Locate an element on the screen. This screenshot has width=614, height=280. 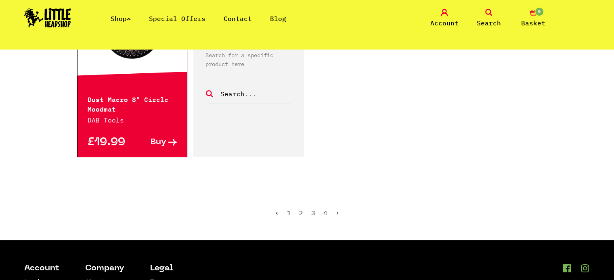
p: Search for a specific product here is located at coordinates (248, 60).